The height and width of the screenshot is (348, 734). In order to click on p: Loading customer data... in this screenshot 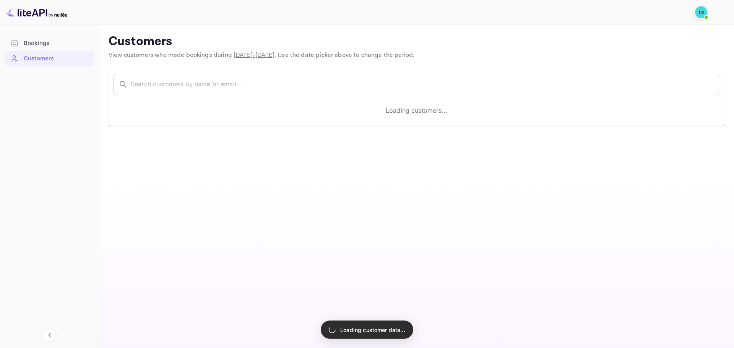, I will do `click(373, 330)`.